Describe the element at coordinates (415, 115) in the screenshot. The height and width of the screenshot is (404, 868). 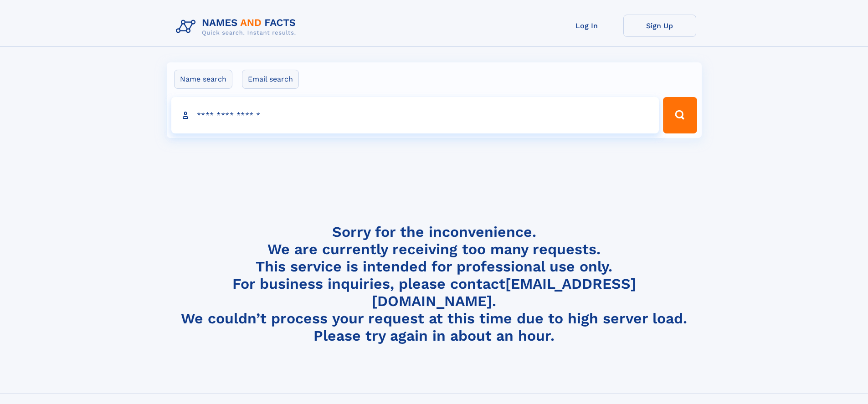
I see `input: search input` at that location.